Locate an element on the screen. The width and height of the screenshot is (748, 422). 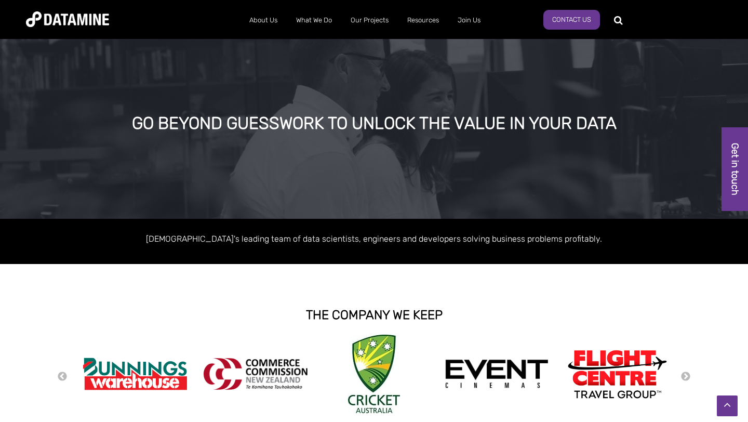
img: Cricket Australia is located at coordinates (374, 374).